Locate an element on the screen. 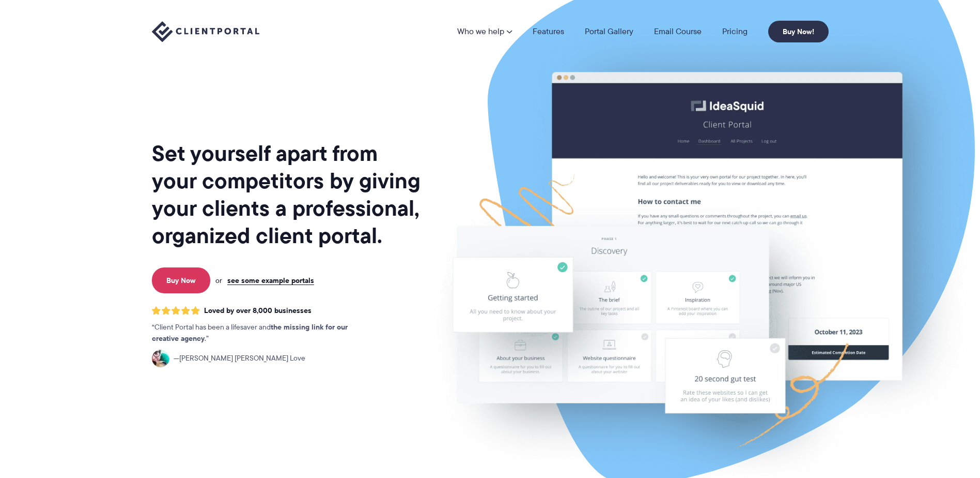 This screenshot has width=980, height=478. a: Portal Gallery is located at coordinates (609, 32).